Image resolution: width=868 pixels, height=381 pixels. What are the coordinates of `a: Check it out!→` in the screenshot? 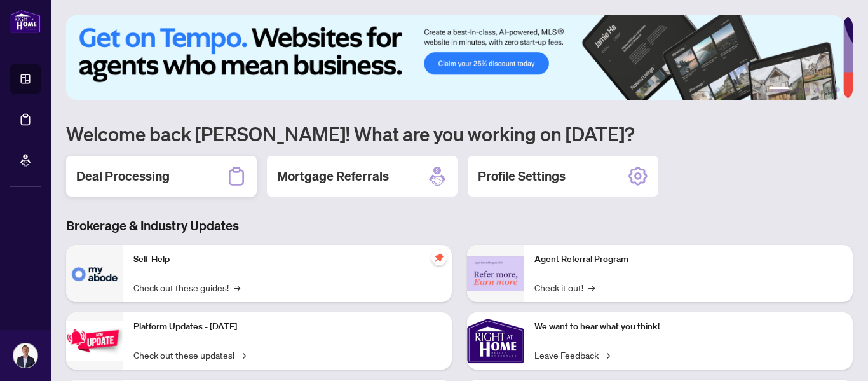 It's located at (564, 288).